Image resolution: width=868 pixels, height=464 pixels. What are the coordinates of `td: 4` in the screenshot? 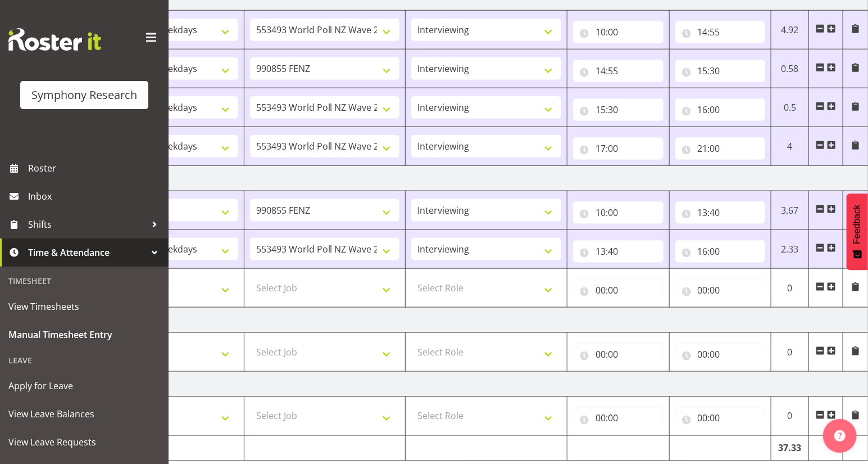 It's located at (790, 146).